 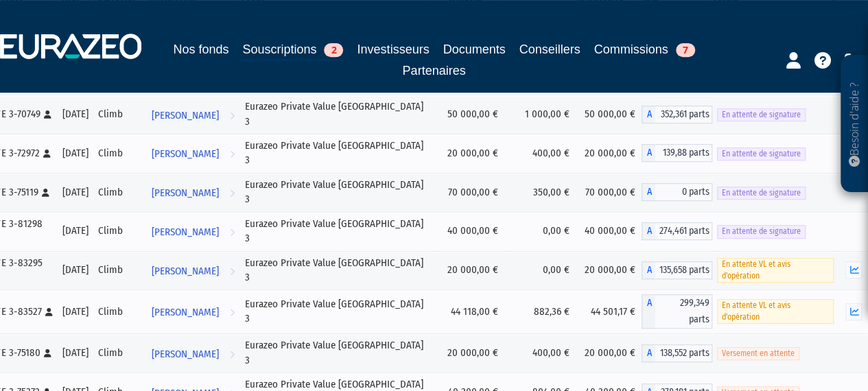 I want to click on span: 299,349 parts, so click(x=684, y=311).